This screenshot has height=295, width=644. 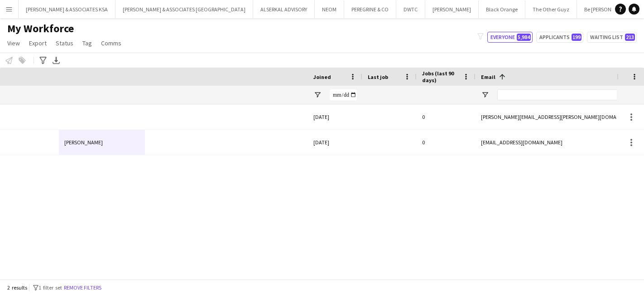 I want to click on span: My Workforce, so click(x=40, y=29).